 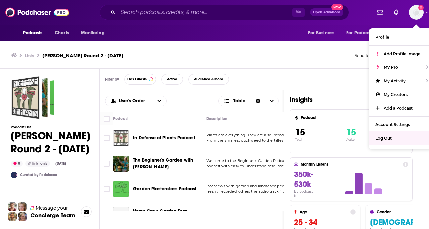 I want to click on svg: Add a profile image, so click(x=421, y=8).